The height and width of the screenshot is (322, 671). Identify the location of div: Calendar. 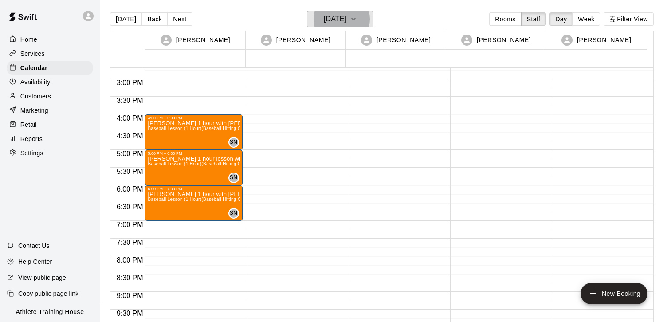
(50, 68).